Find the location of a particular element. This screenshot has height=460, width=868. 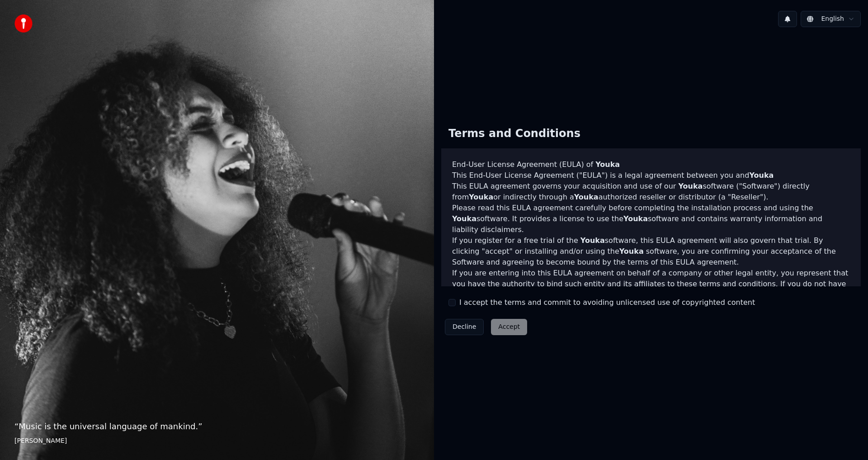

p: This EULA agreement governs your acquisition and use of our software ("Software") directly from o... is located at coordinates (651, 192).